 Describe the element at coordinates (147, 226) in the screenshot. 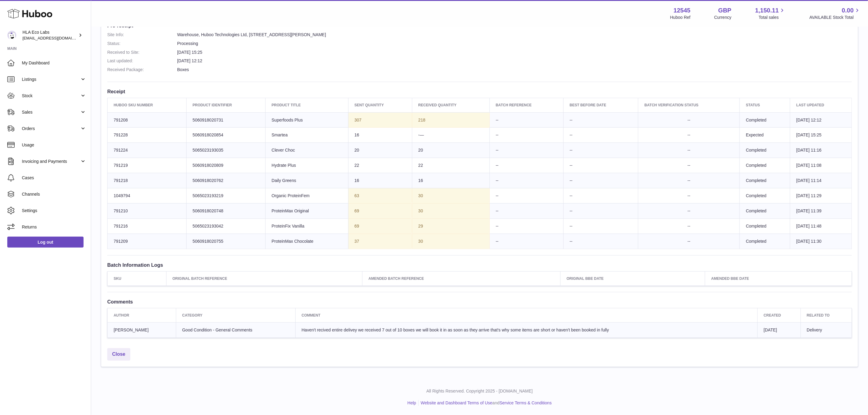

I see `td: 791216` at that location.